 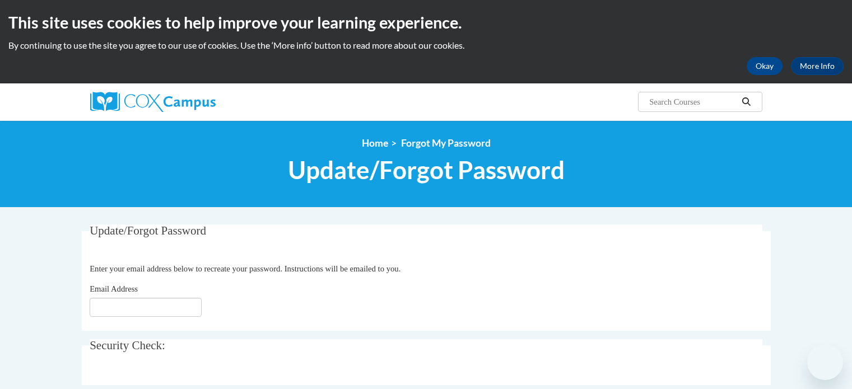 What do you see at coordinates (746, 102) in the screenshot?
I see `button: Search` at bounding box center [746, 102].